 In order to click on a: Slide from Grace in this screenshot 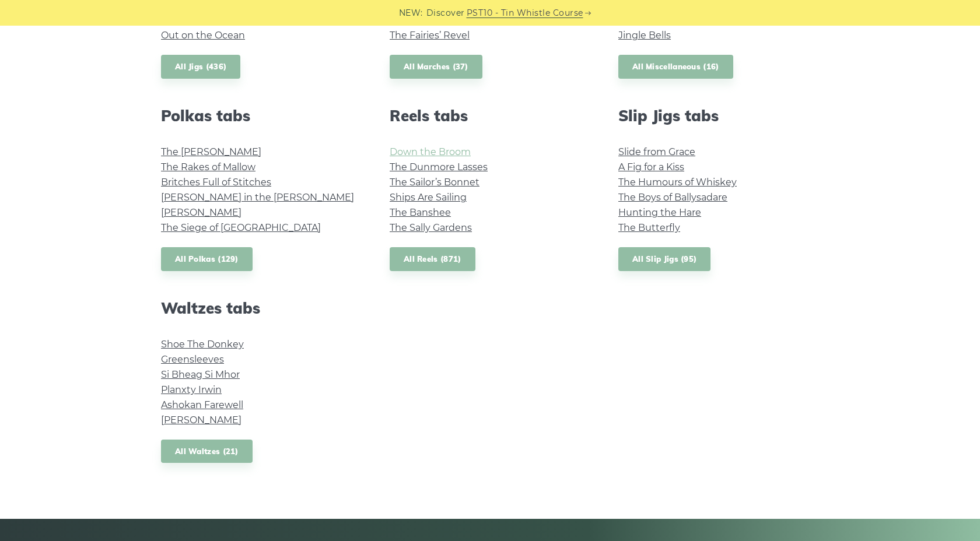, I will do `click(656, 151)`.